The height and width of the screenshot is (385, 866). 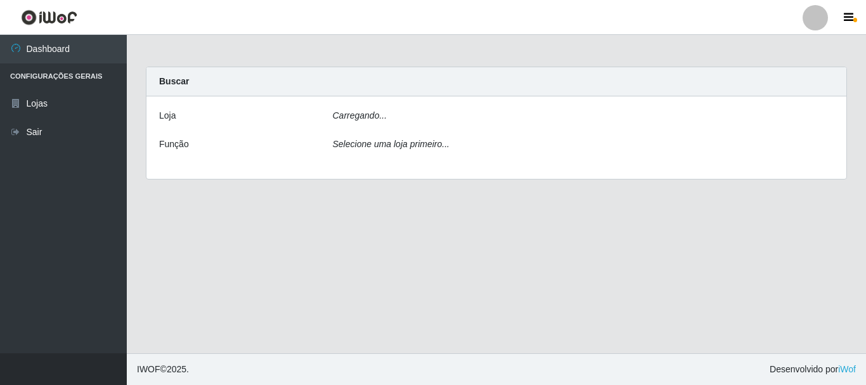 I want to click on label: Função, so click(x=174, y=144).